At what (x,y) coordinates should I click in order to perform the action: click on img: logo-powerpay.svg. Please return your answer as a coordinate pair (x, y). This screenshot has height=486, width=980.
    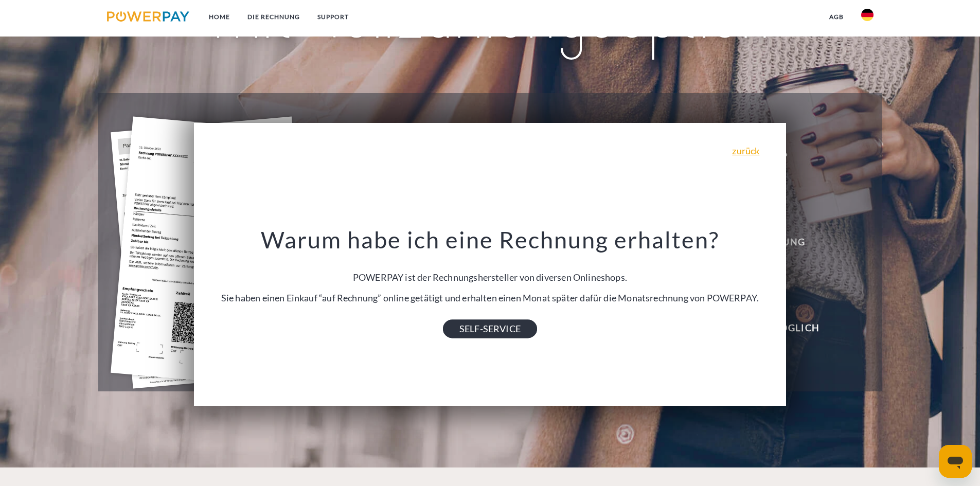
    Looking at the image, I should click on (148, 16).